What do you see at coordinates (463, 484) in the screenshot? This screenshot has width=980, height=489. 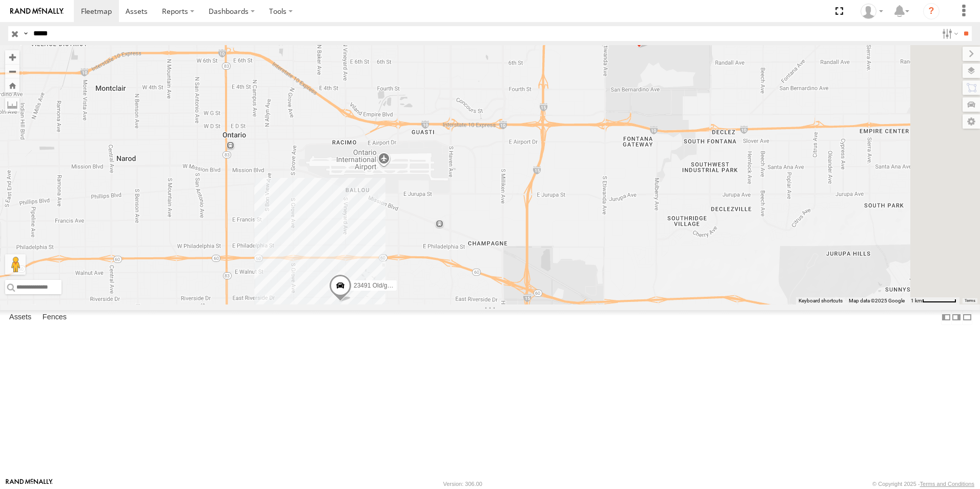 I see `div: Version: 306.00` at bounding box center [463, 484].